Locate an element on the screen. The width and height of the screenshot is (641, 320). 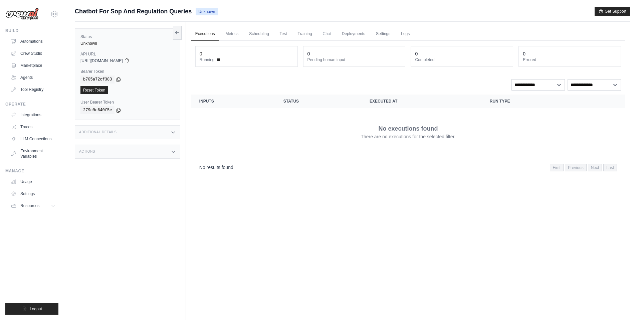
th: Inputs is located at coordinates (233, 101).